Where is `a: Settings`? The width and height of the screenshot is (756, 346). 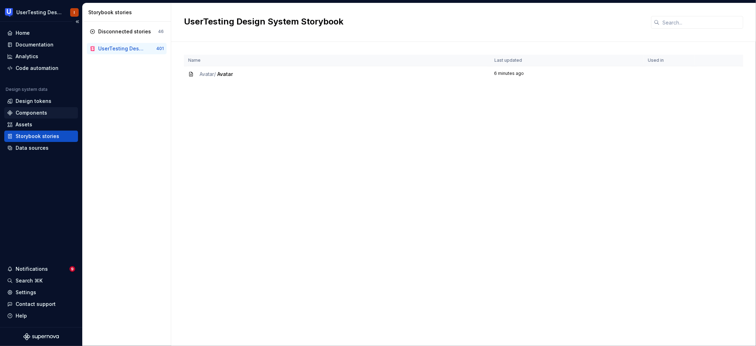
a: Settings is located at coordinates (41, 292).